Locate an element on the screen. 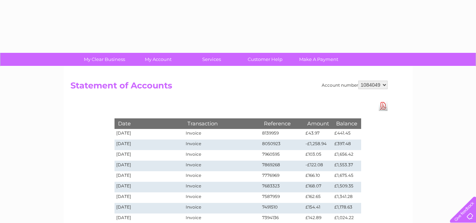  td: £1,178.63 is located at coordinates (346, 208).